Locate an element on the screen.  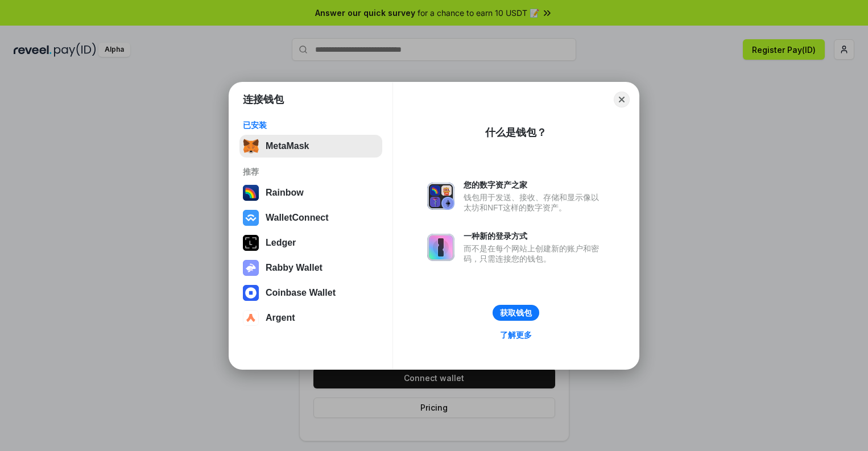
img: svg+xml,%3Csvg%20fill%3D%22none%22%20height%3D%2233%22%20viewBox%3D%220%200%2035%2033%22%20width%... is located at coordinates (251, 146).